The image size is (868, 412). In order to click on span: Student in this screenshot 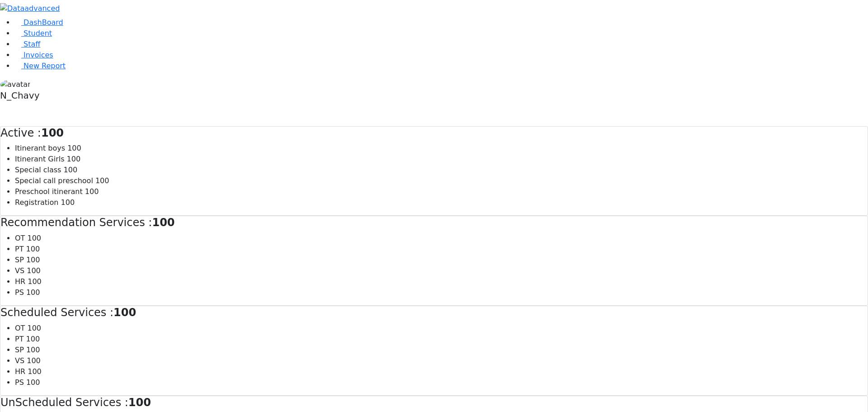, I will do `click(37, 33)`.